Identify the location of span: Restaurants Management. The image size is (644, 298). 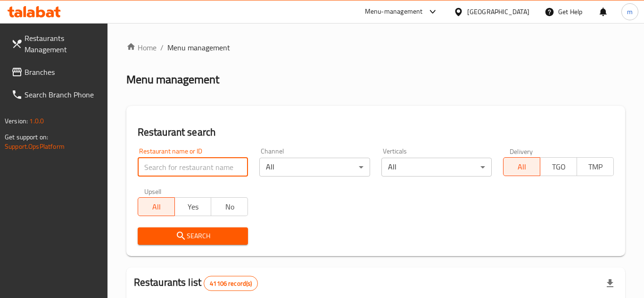
(62, 43).